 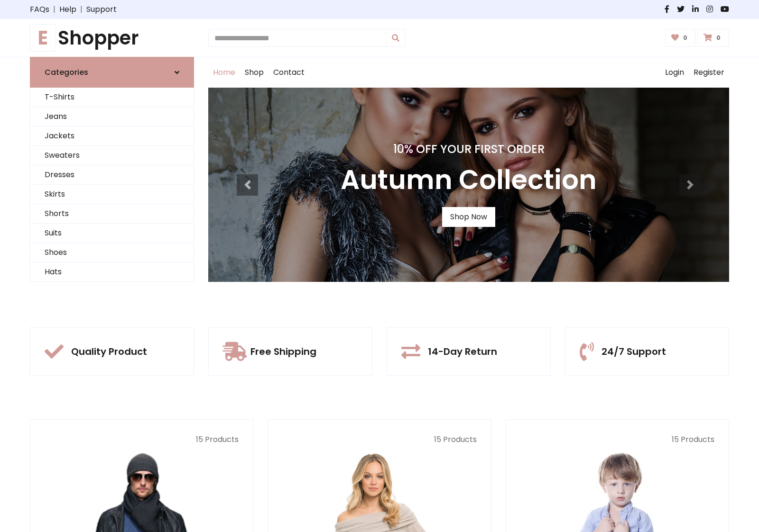 I want to click on a: Jackets, so click(x=112, y=136).